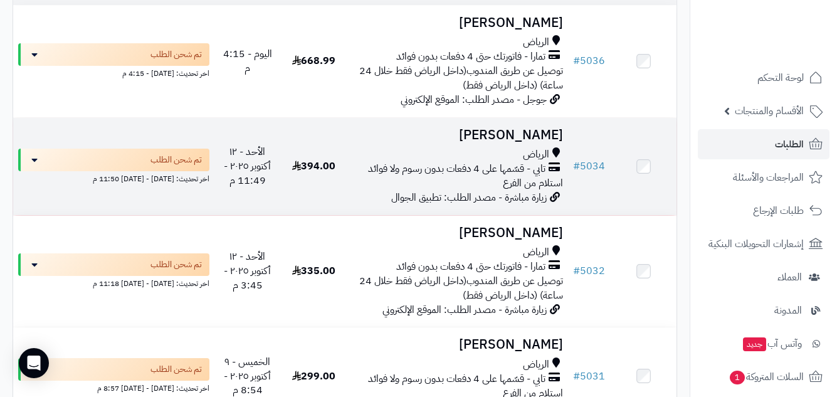 This screenshot has height=397, width=837. What do you see at coordinates (754, 344) in the screenshot?
I see `span: جديد` at bounding box center [754, 344].